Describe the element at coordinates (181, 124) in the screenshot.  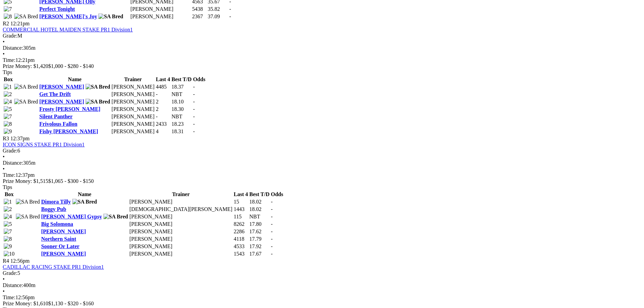
I see `td: 18.23` at that location.